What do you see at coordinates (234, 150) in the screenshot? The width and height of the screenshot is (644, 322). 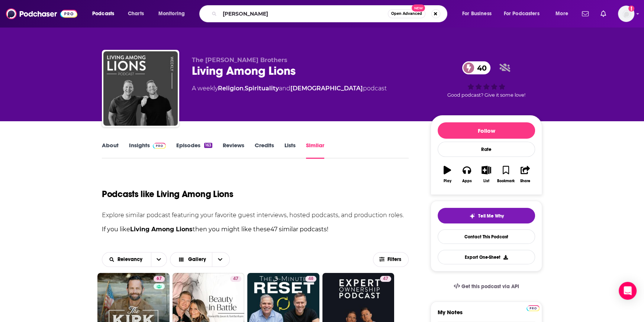 I see `a: Reviews` at bounding box center [234, 150].